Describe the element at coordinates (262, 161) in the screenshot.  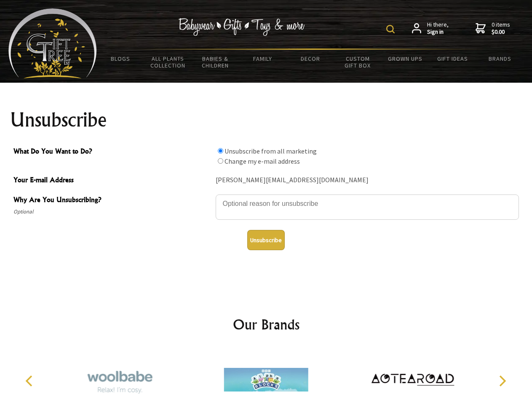
I see `label: Change my e-mail address` at that location.